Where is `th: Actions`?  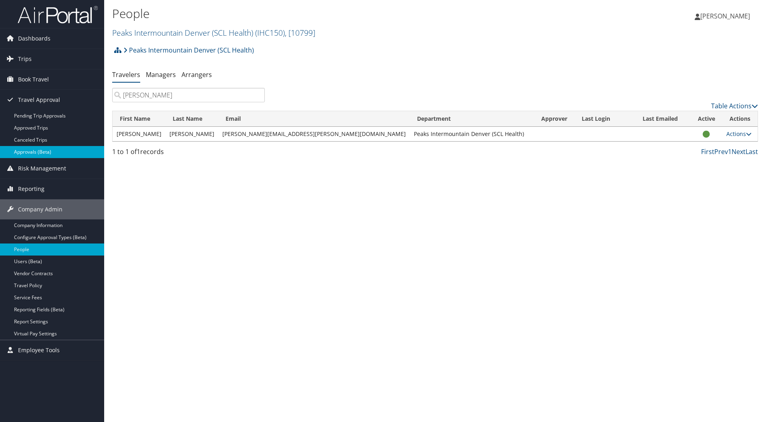
th: Actions is located at coordinates (740, 119).